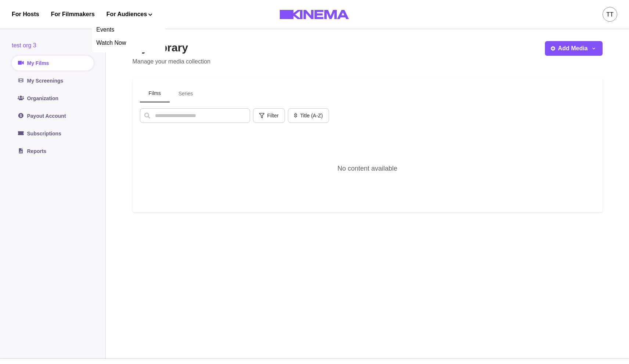  What do you see at coordinates (128, 43) in the screenshot?
I see `a: Watch Now` at bounding box center [128, 43].